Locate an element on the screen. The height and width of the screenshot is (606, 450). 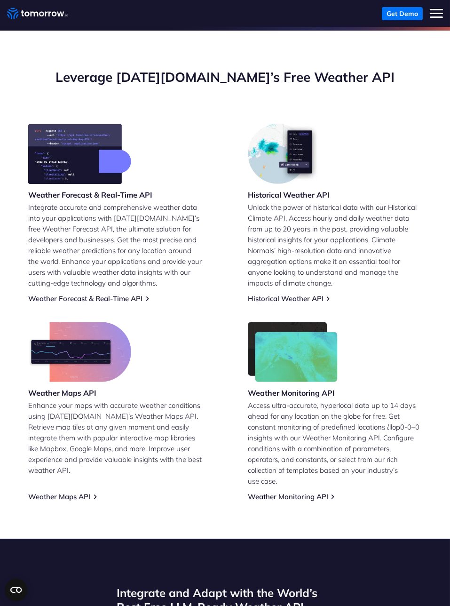
a: Weather Monitoring API is located at coordinates (288, 497).